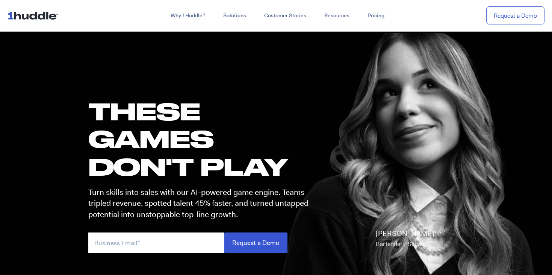 The width and height of the screenshot is (552, 275). I want to click on span: Bartender / Server, so click(400, 244).